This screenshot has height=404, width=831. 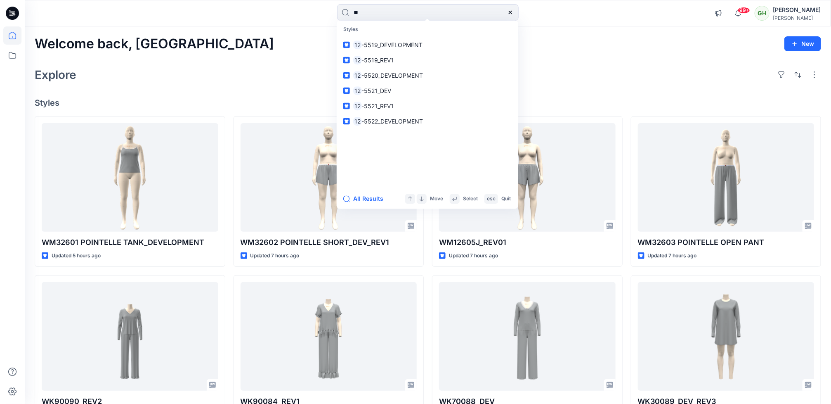 What do you see at coordinates (762, 13) in the screenshot?
I see `div: GH` at bounding box center [762, 13].